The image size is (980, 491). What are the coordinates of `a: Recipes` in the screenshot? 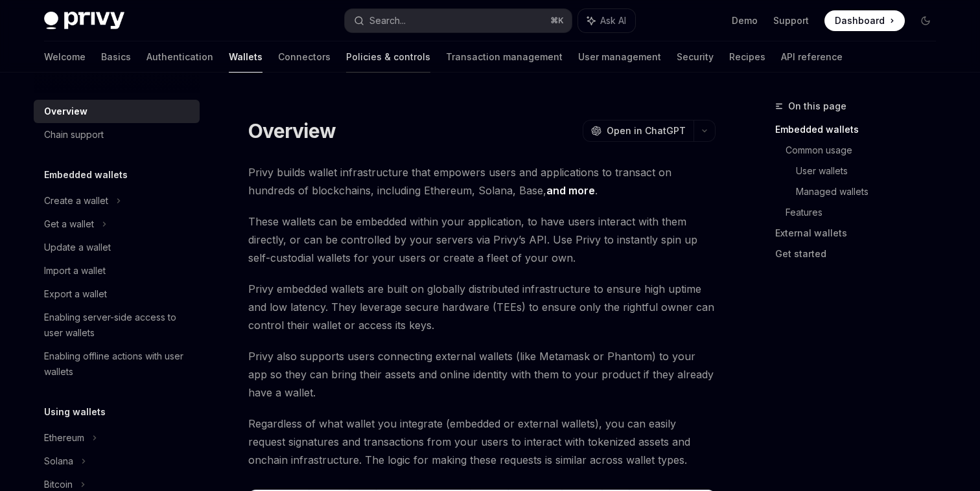 It's located at (747, 57).